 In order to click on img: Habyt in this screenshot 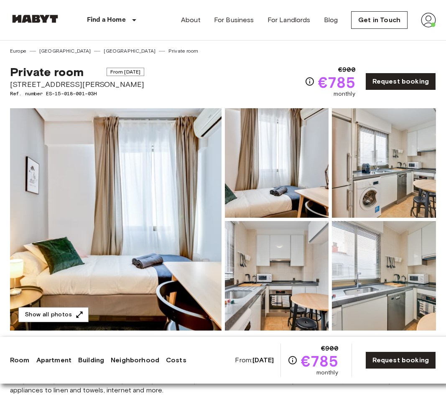, I will do `click(35, 19)`.